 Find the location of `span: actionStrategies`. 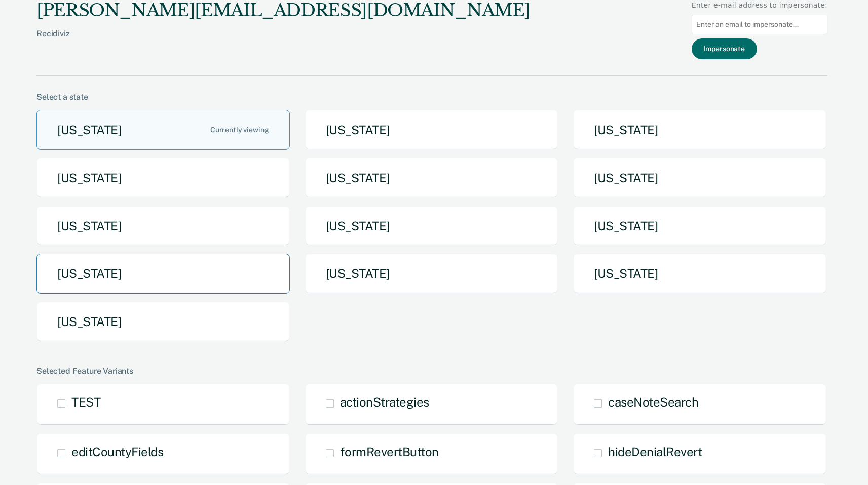

span: actionStrategies is located at coordinates (384, 402).